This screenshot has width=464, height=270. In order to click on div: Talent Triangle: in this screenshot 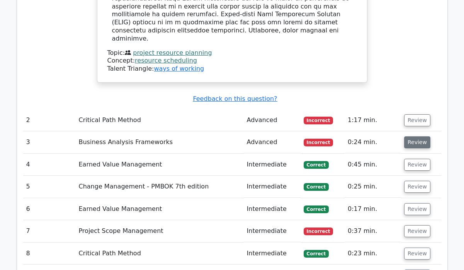, I will do `click(232, 61)`.